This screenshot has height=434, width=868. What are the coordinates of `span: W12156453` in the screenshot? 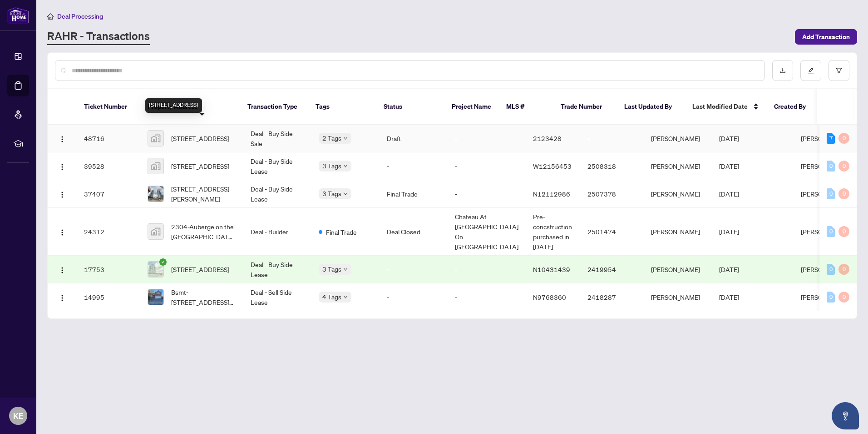 It's located at (552, 166).